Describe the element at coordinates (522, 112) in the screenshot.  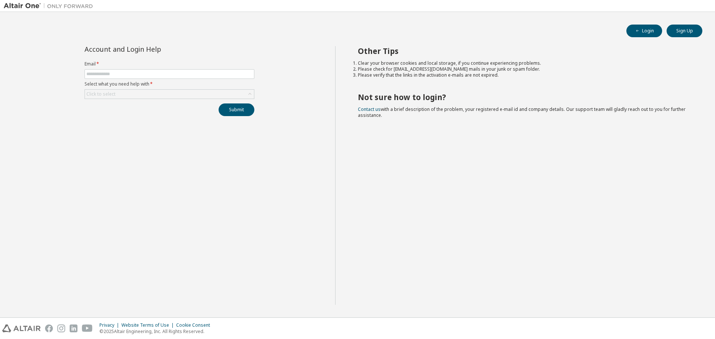
I see `span: with a brief description of the problem, your registered e-mail id and company details. Our suppo...` at that location.